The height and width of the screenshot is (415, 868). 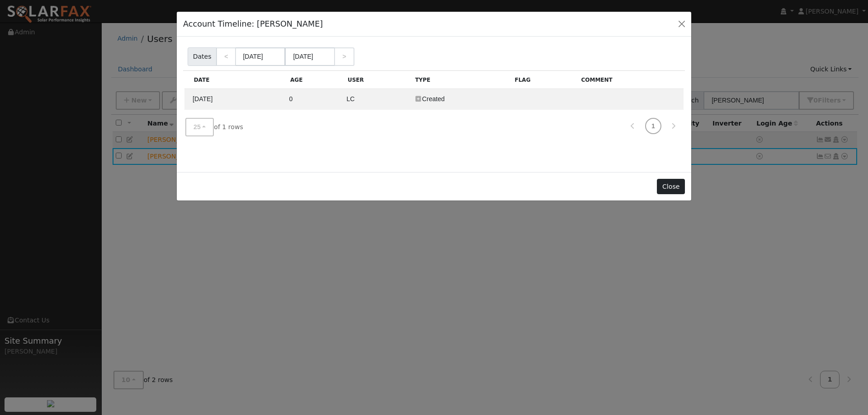 What do you see at coordinates (314, 99) in the screenshot?
I see `td: 0` at bounding box center [314, 99].